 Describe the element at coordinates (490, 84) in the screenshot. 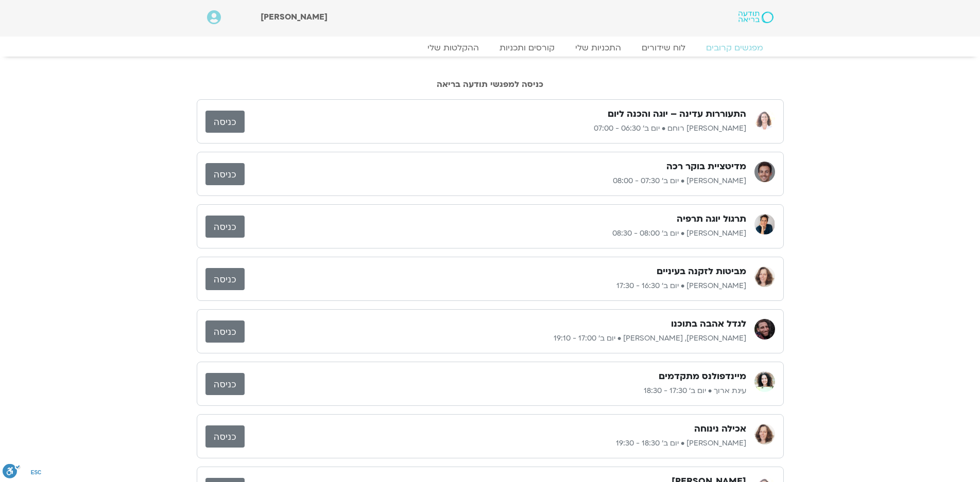

I see `h2: כניסה למפגשי תודעה בריאה` at that location.